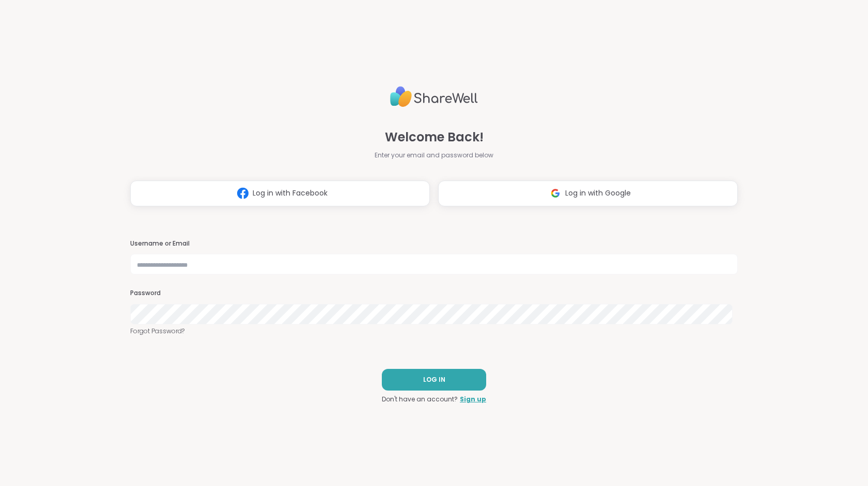 The image size is (868, 486). What do you see at coordinates (473, 399) in the screenshot?
I see `a: Sign up` at bounding box center [473, 399].